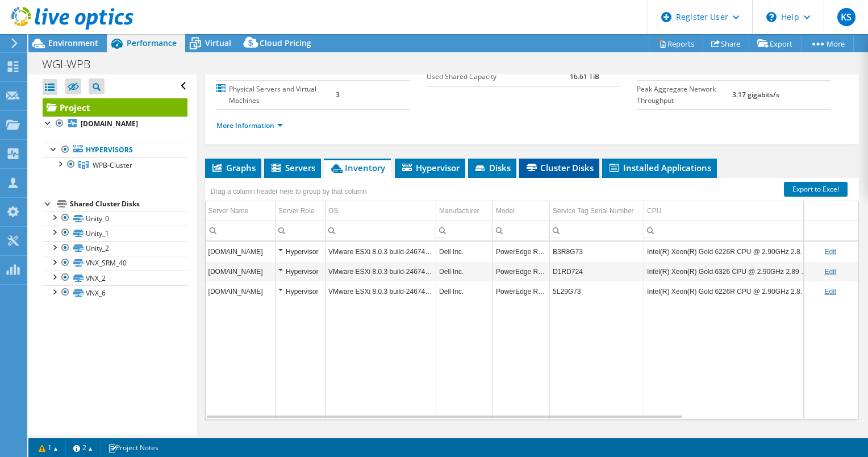 This screenshot has height=457, width=868. Describe the element at coordinates (505, 211) in the screenshot. I see `div: Model` at that location.